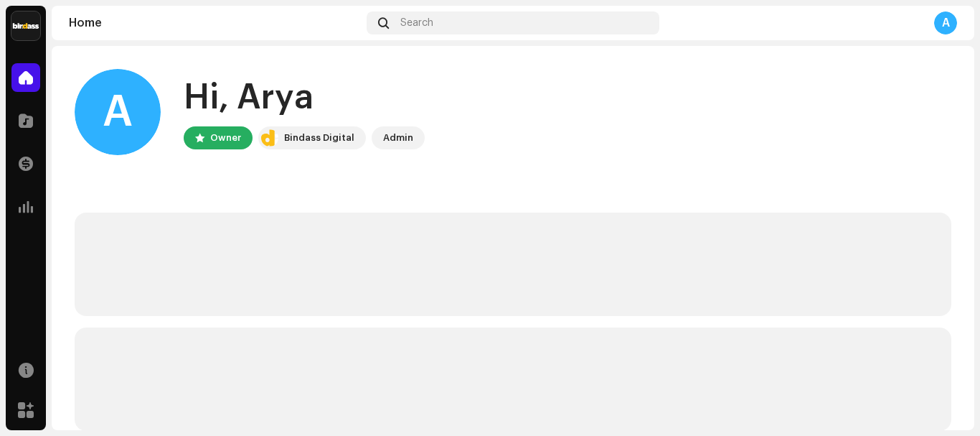 This screenshot has height=436, width=980. Describe the element at coordinates (215, 23) in the screenshot. I see `div: Home` at that location.